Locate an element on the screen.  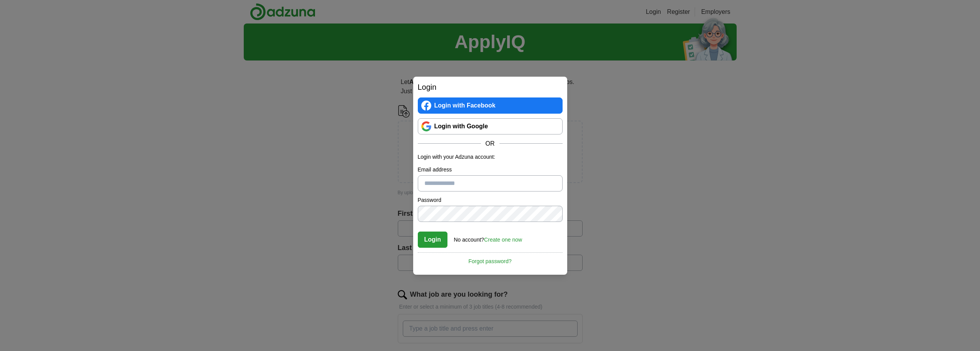
a: Login with Google is located at coordinates (490, 127).